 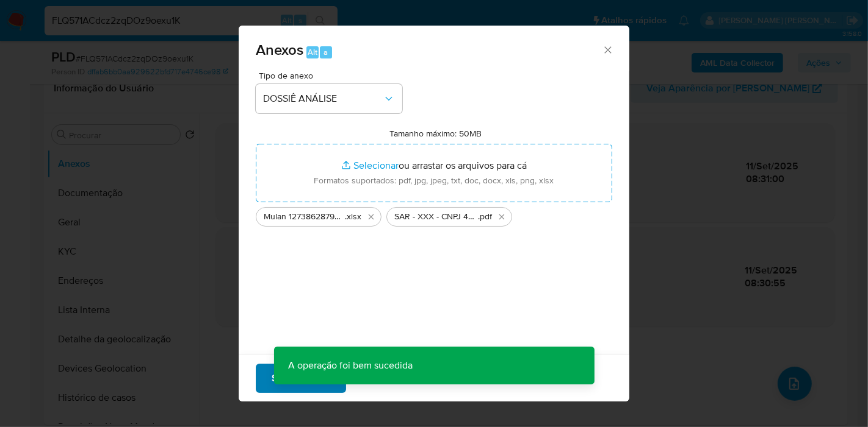 I want to click on span: a, so click(x=325, y=52).